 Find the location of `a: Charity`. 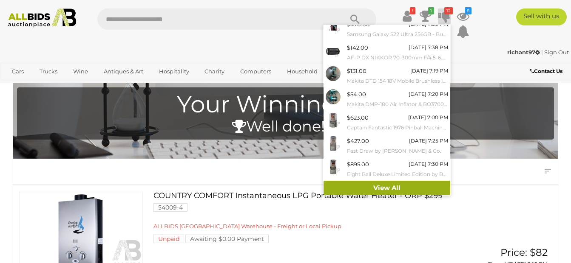

a: Charity is located at coordinates (214, 71).